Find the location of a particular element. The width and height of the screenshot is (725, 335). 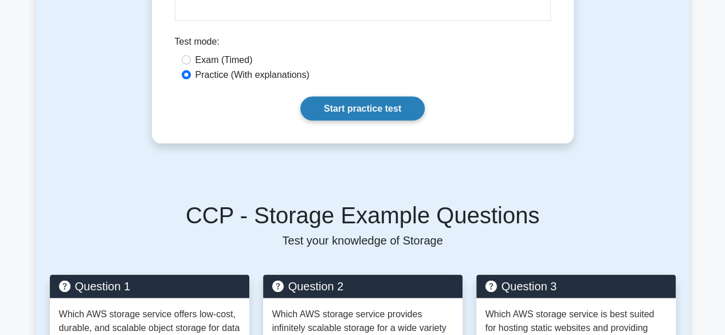

div: Test mode: is located at coordinates (363, 44).